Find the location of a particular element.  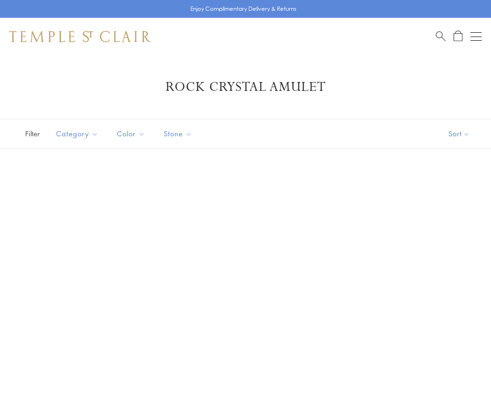

button: Open navigation is located at coordinates (476, 37).